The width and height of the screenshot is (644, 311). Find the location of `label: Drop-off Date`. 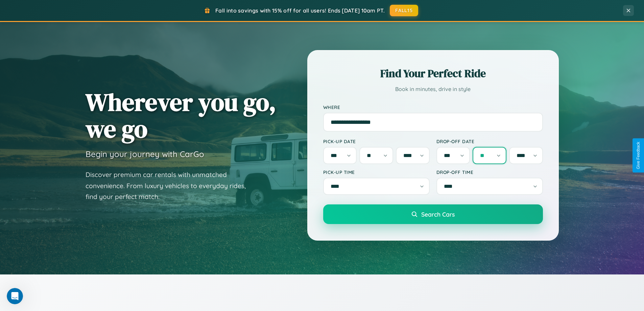

label: Drop-off Date is located at coordinates (490, 141).